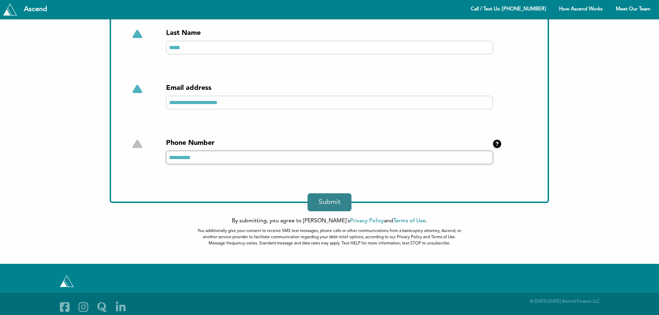 Image resolution: width=659 pixels, height=315 pixels. What do you see at coordinates (581, 9) in the screenshot?
I see `a: How Ascend Works` at bounding box center [581, 9].